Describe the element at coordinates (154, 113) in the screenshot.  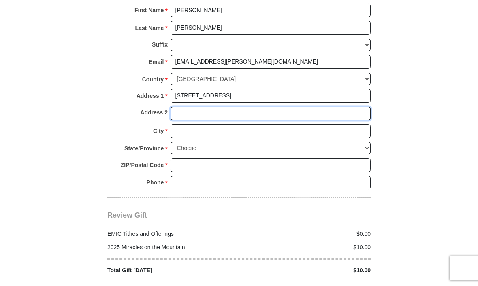
I see `strong: Address 2` at that location.